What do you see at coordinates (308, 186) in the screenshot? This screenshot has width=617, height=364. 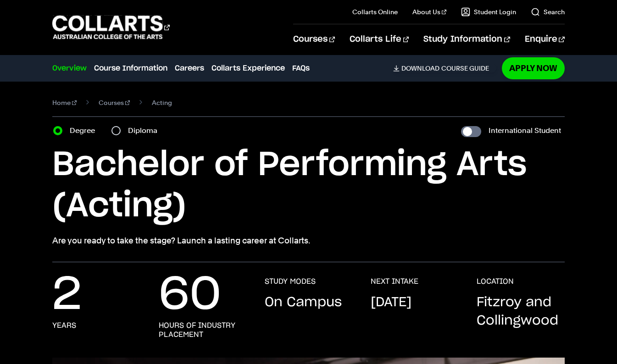 I see `h1: Bachelor of Performing Arts (Acting)` at bounding box center [308, 186].